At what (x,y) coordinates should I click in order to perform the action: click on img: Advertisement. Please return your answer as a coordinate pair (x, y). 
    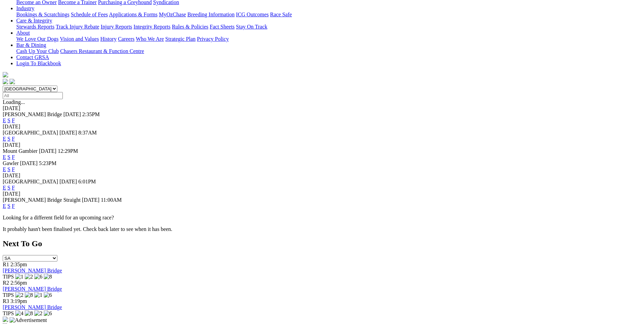
    Looking at the image, I should click on (28, 320).